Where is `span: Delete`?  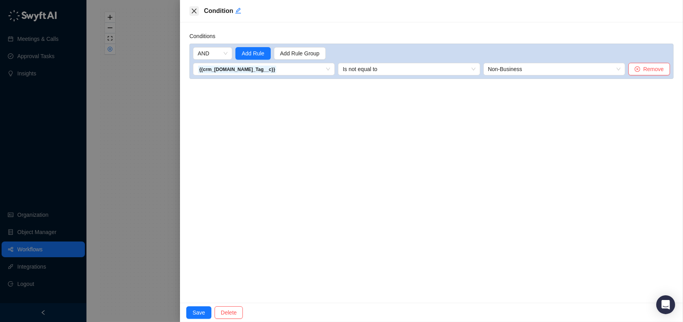 span: Delete is located at coordinates (229, 313).